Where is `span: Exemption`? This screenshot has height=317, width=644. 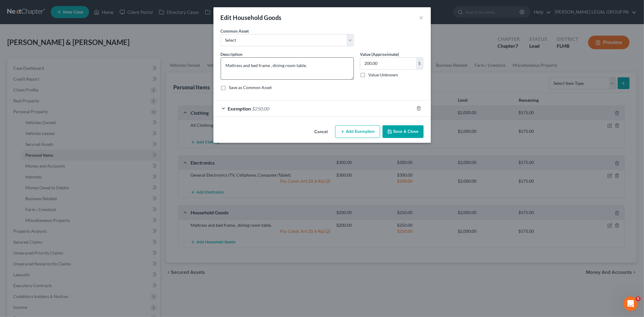 span: Exemption is located at coordinates (239, 108).